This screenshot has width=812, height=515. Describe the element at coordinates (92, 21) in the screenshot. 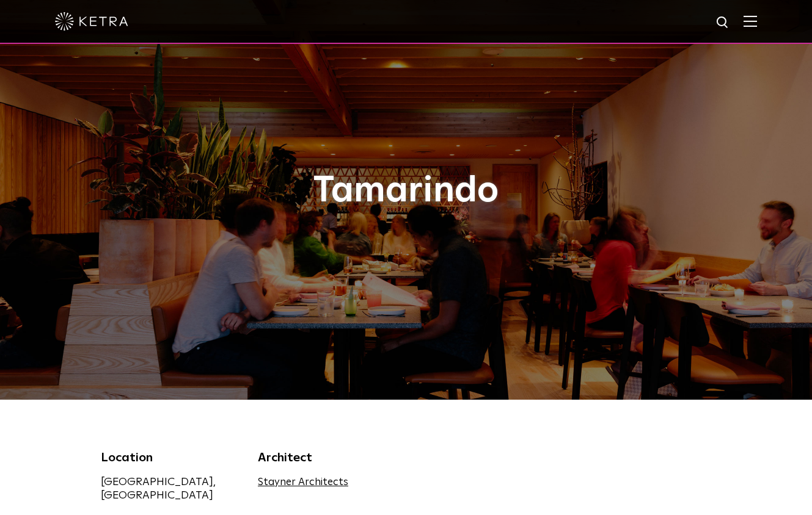

I see `img: ketra-logo-2019-white` at that location.